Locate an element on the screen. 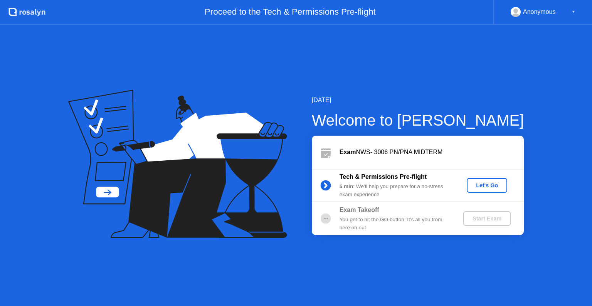  div: You get to hit the GO button! It’s all you from here on out is located at coordinates (395, 224).